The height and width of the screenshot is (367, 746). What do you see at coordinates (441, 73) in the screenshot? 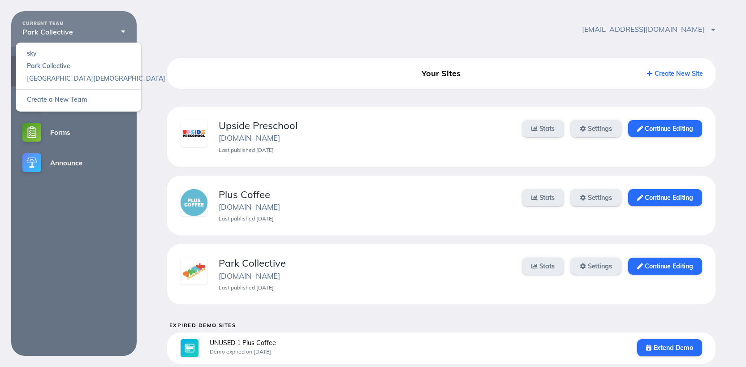
I see `div: Your Sites` at bounding box center [441, 73].